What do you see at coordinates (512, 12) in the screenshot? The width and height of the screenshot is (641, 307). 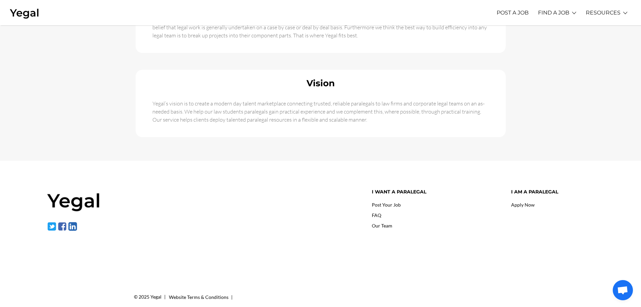 I see `a: POST A JOB` at bounding box center [512, 12].